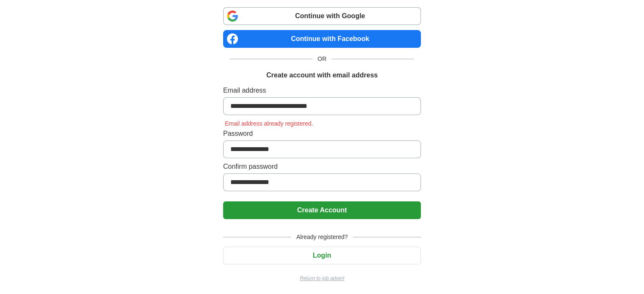 This screenshot has height=294, width=644. I want to click on label: Email address, so click(322, 90).